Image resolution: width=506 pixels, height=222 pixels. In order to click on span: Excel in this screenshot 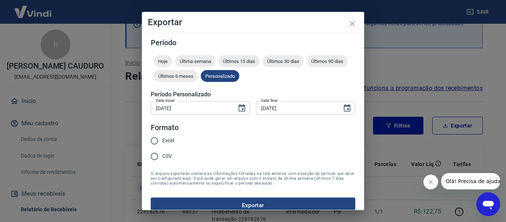, I will do `click(168, 140)`.